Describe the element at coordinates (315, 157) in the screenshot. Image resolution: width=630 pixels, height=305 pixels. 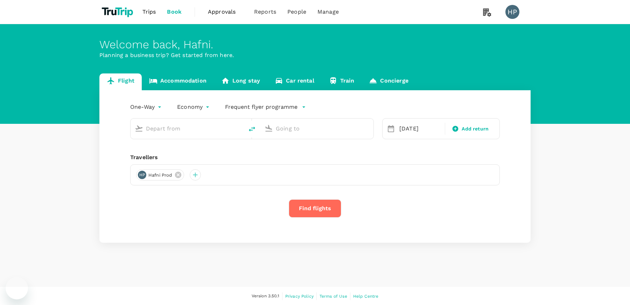
I see `div: Travellers` at that location.